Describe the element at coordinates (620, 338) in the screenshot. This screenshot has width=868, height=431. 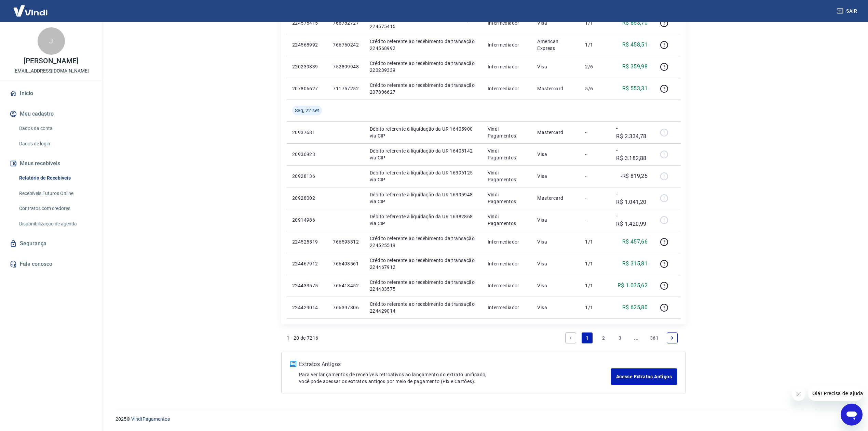
I see `a: Page 3` at that location.